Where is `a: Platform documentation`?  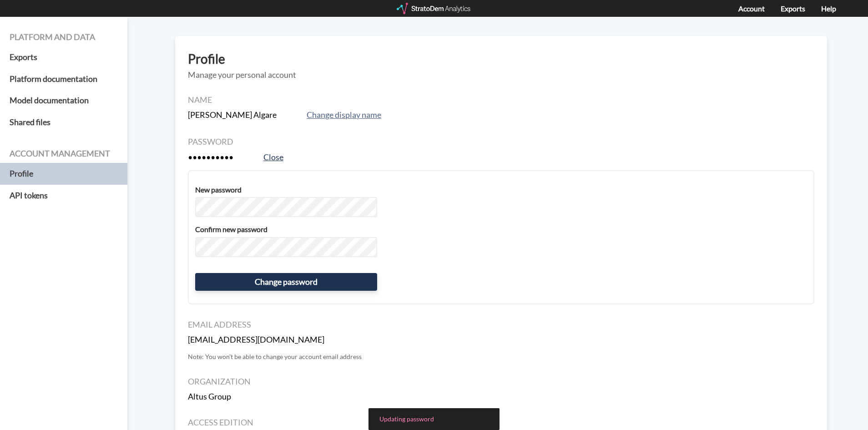
a: Platform documentation is located at coordinates (64, 79).